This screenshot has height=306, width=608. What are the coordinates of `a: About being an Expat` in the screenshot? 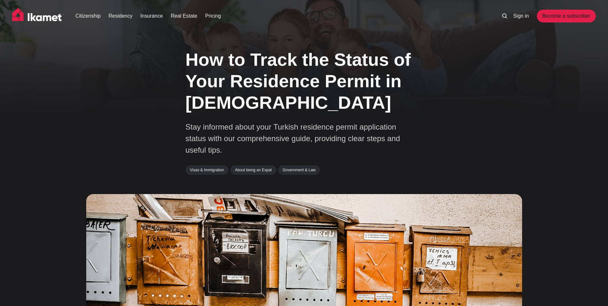 It's located at (253, 170).